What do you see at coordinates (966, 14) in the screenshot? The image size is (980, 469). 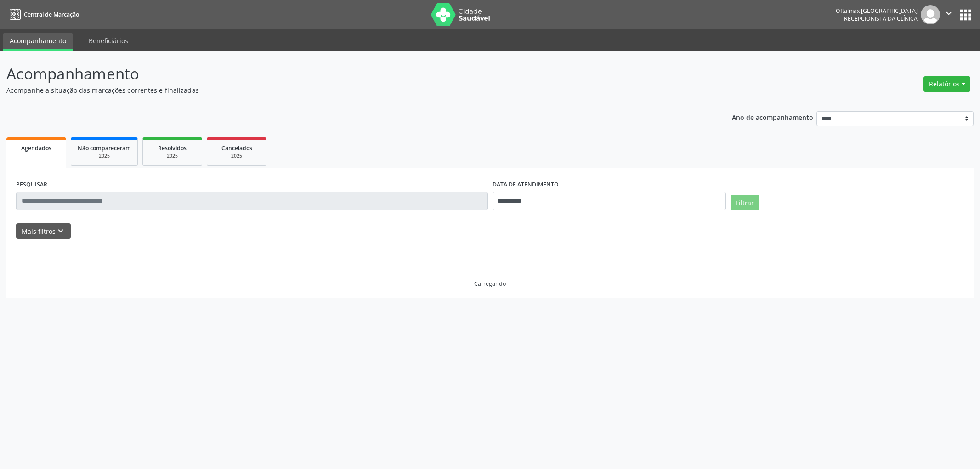 I see `button: apps` at bounding box center [966, 14].